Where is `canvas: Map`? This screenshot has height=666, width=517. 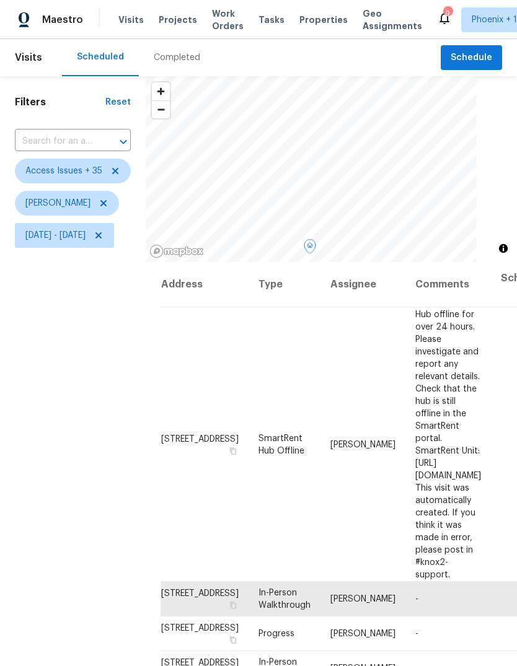
canvas: Map is located at coordinates (311, 169).